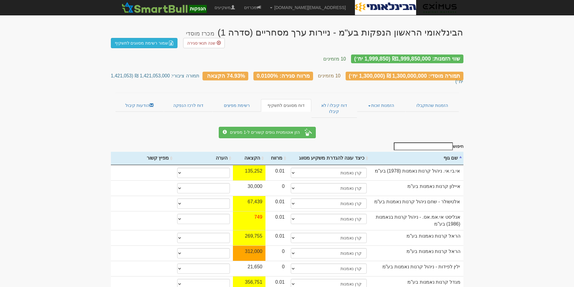 The height and width of the screenshot is (287, 574). I want to click on a: הודעות קיבול, so click(139, 105).